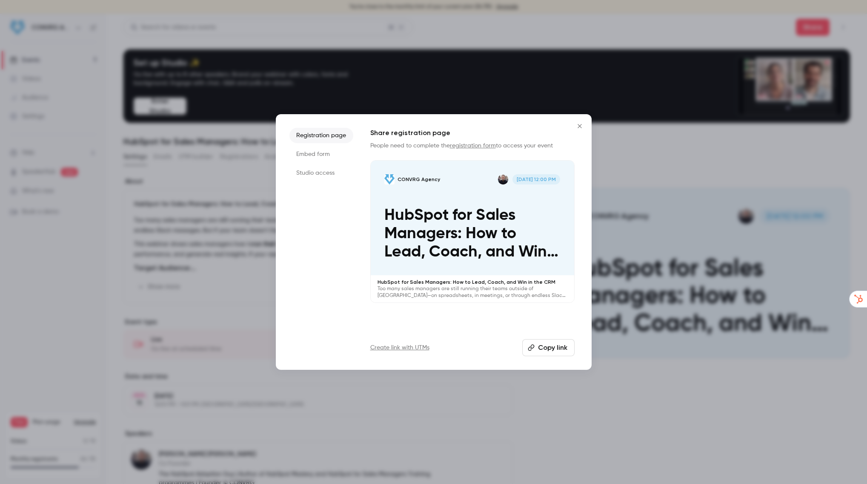  I want to click on p: CONVRG Agency, so click(419, 179).